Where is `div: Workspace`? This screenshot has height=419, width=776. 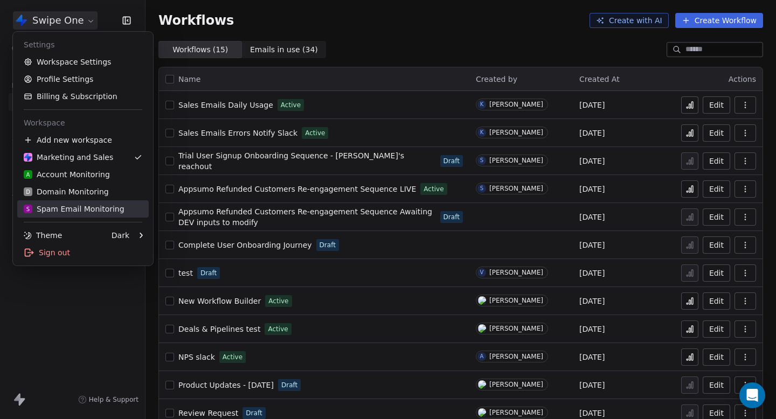 div: Workspace is located at coordinates (83, 123).